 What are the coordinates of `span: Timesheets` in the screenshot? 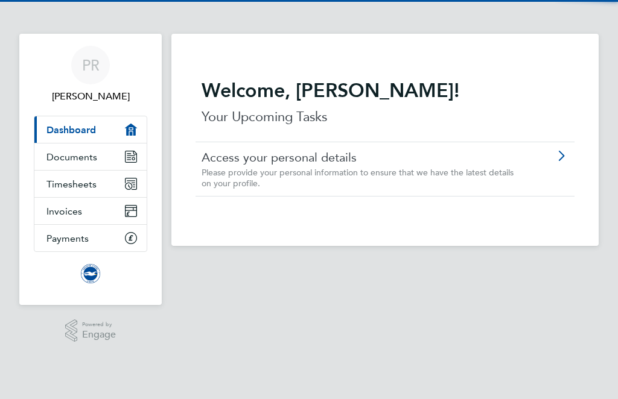 It's located at (71, 184).